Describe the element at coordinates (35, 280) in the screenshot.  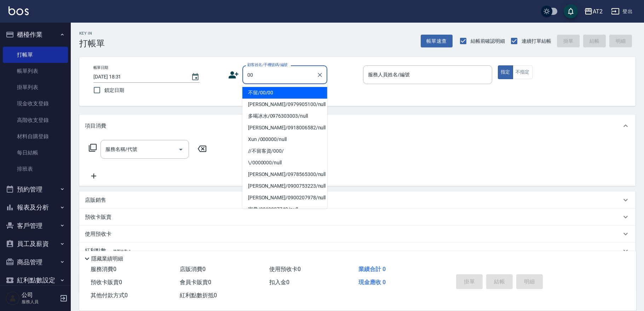
I see `button: 紅利點數設定` at that location.